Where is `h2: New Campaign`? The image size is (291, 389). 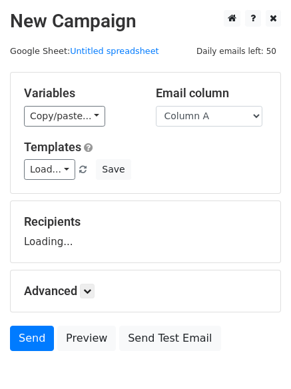 h2: New Campaign is located at coordinates (145, 21).